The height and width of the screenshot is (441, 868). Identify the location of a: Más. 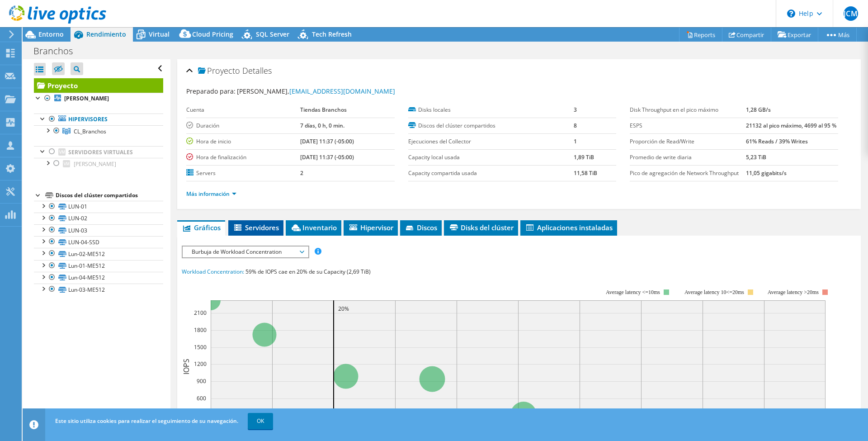
(838, 35).